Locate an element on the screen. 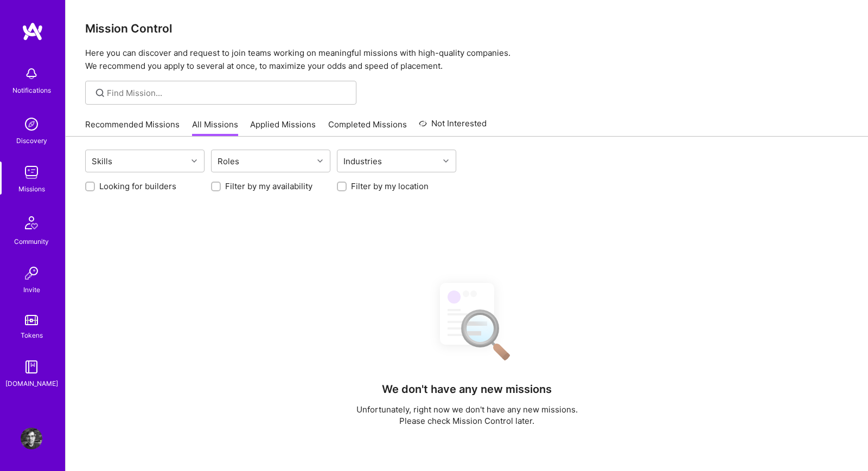 This screenshot has height=471, width=868. img: guide book is located at coordinates (32, 367).